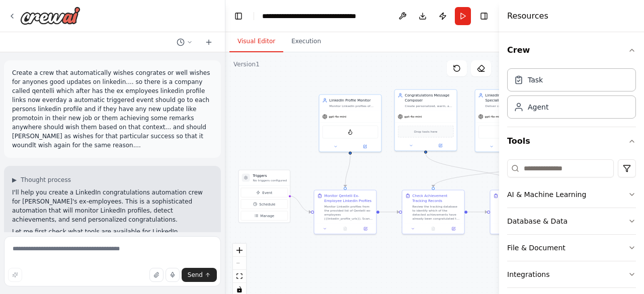 This screenshot has height=294, width=644. I want to click on button: Crew, so click(571, 50).